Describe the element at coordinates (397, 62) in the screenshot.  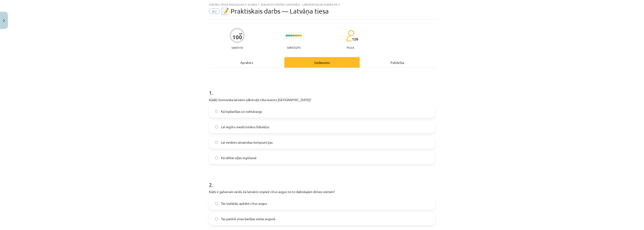
I see `div: Palīdzība` at that location.